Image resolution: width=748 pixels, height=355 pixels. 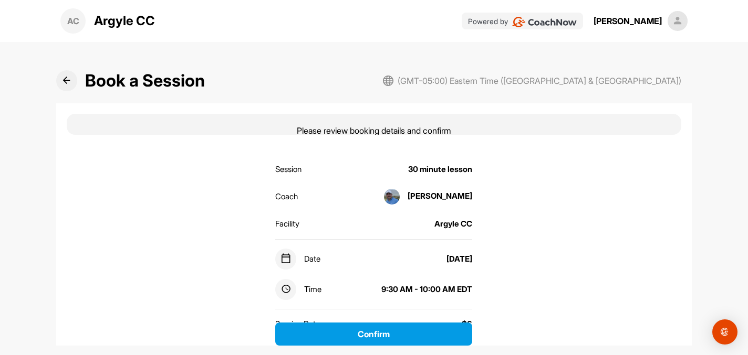 What do you see at coordinates (392, 197) in the screenshot?
I see `img: square_42450da0fe053d9450e666617f342080.jpg` at bounding box center [392, 197].